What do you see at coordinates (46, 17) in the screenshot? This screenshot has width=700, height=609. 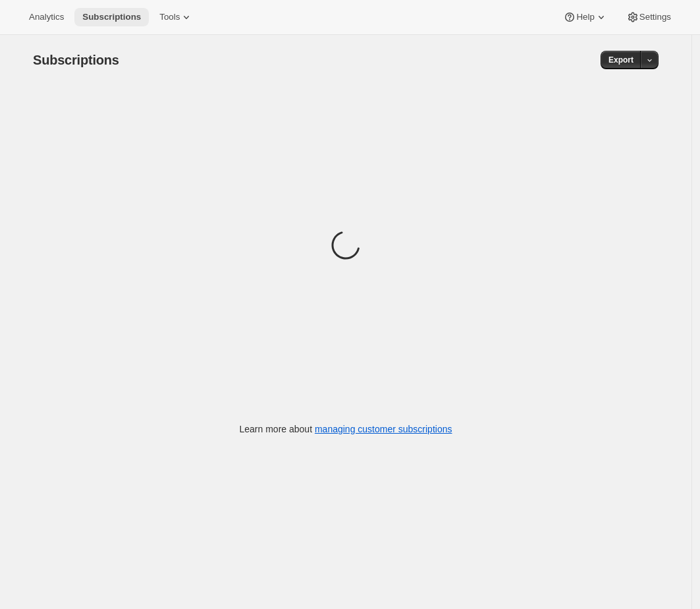 I see `button: Analytics` at bounding box center [46, 17].